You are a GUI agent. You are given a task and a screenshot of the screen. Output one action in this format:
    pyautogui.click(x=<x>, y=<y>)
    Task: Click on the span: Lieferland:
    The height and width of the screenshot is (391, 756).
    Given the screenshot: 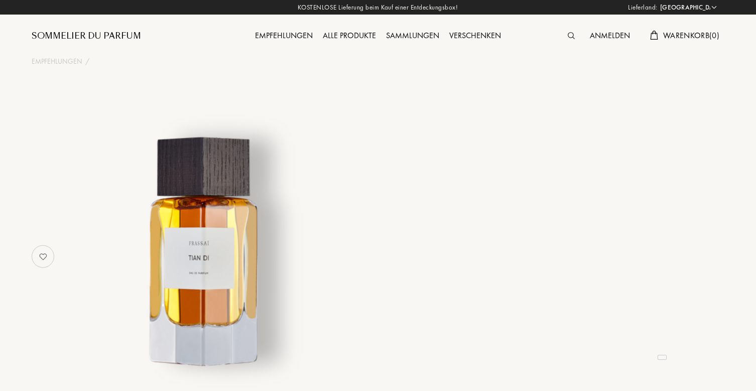 What is the action you would take?
    pyautogui.click(x=643, y=8)
    